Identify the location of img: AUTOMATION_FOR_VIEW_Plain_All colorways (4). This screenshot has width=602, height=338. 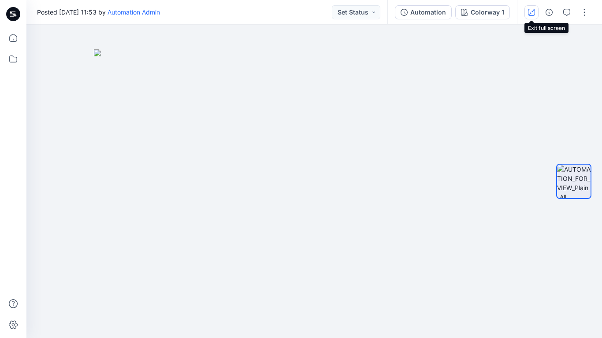
(573, 181).